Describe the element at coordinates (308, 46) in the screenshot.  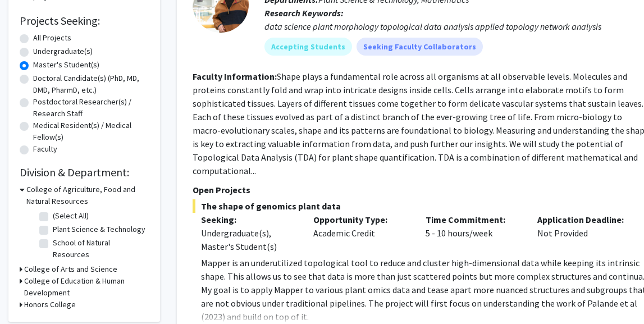
I see `mat-chip: Accepting Students` at that location.